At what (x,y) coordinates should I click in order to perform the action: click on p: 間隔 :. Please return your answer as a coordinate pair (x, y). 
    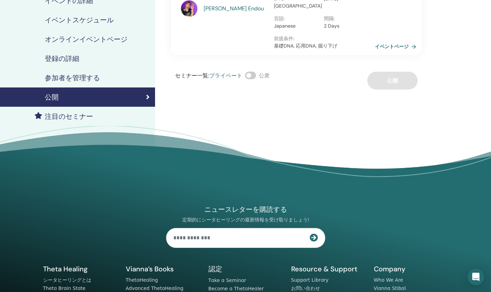
    Looking at the image, I should click on (347, 19).